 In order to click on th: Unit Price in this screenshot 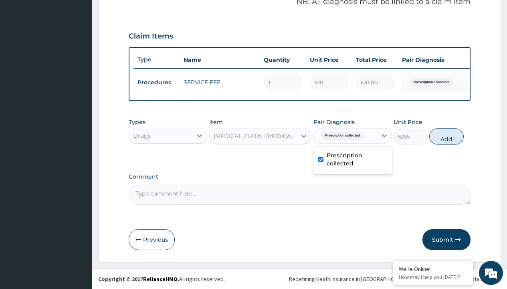, I will do `click(329, 60)`.